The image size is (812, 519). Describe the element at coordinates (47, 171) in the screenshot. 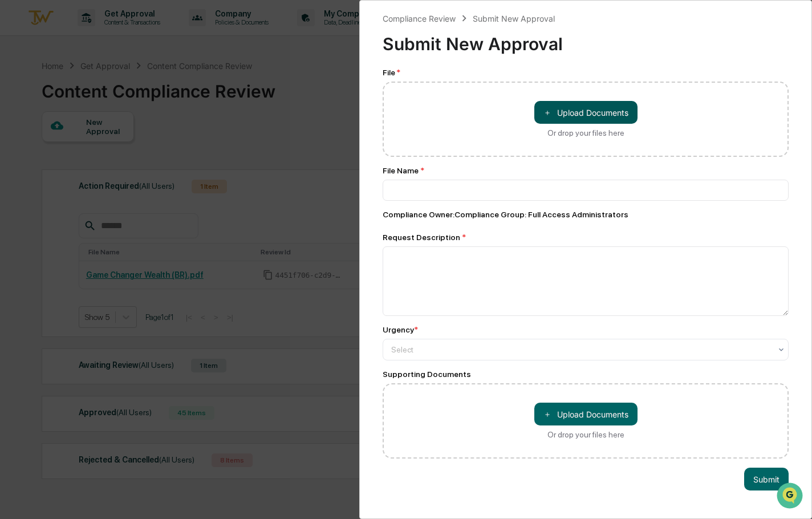

I see `span: Data Lookup` at that location.